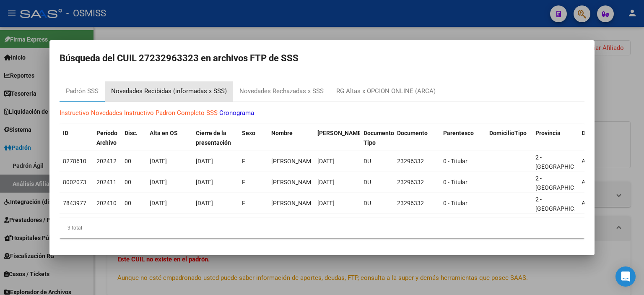  Describe the element at coordinates (107, 138) in the screenshot. I see `span: Período Archivo` at that location.